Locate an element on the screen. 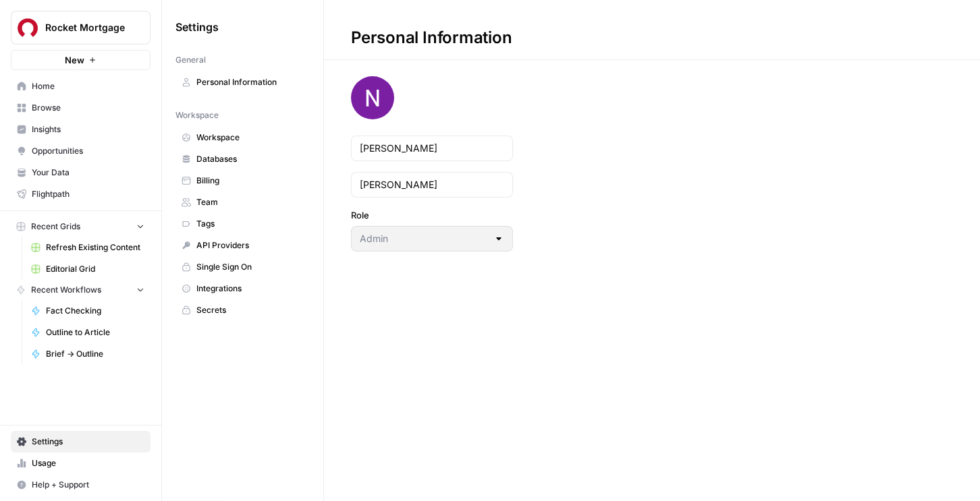 The width and height of the screenshot is (980, 501). a: Home is located at coordinates (80, 87).